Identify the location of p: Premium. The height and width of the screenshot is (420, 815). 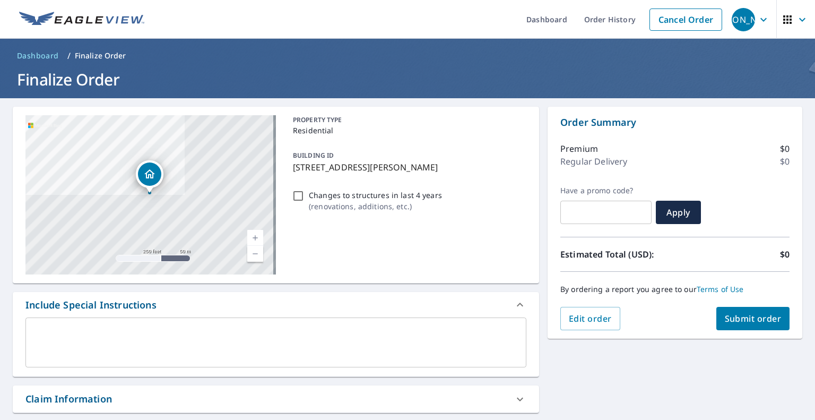
(579, 149).